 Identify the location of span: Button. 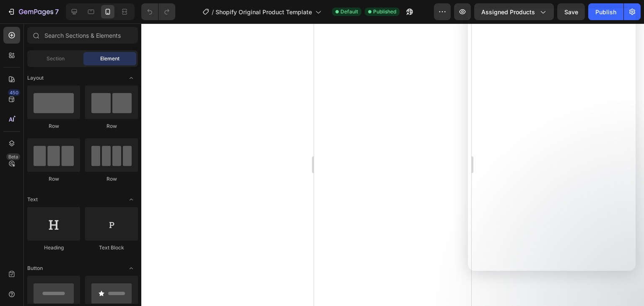
(35, 268).